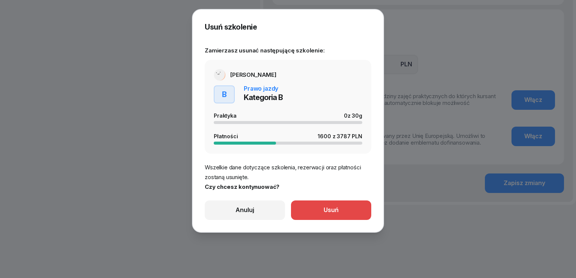 This screenshot has width=576, height=278. Describe the element at coordinates (288, 187) in the screenshot. I see `div: Czy chcesz kontynuować?` at that location.